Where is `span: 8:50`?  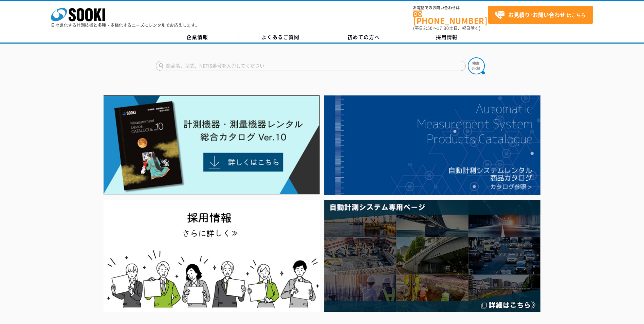 span: 8:50 is located at coordinates (428, 28).